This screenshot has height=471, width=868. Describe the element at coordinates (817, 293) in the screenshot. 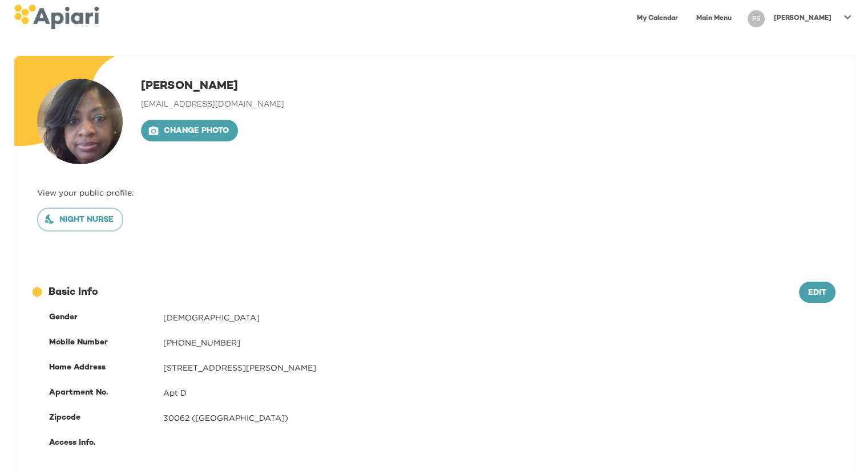

I see `span: Edit` at that location.